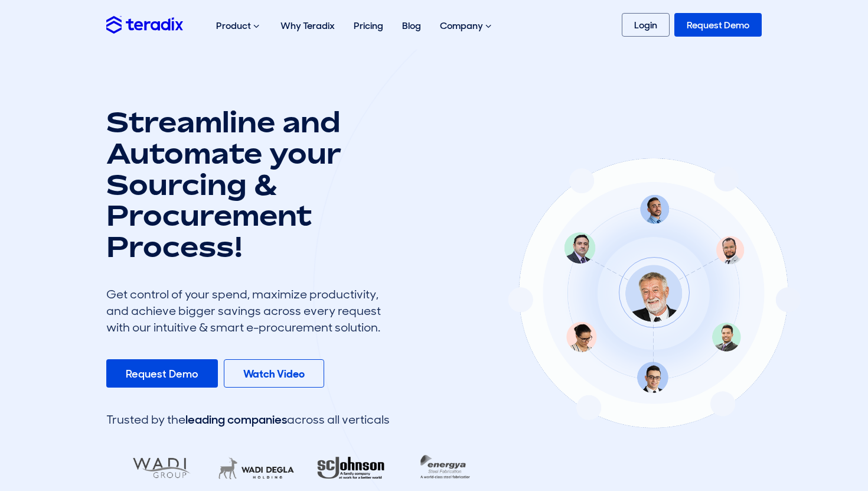 The width and height of the screenshot is (868, 491). What do you see at coordinates (369, 25) in the screenshot?
I see `a: Pricing` at bounding box center [369, 25].